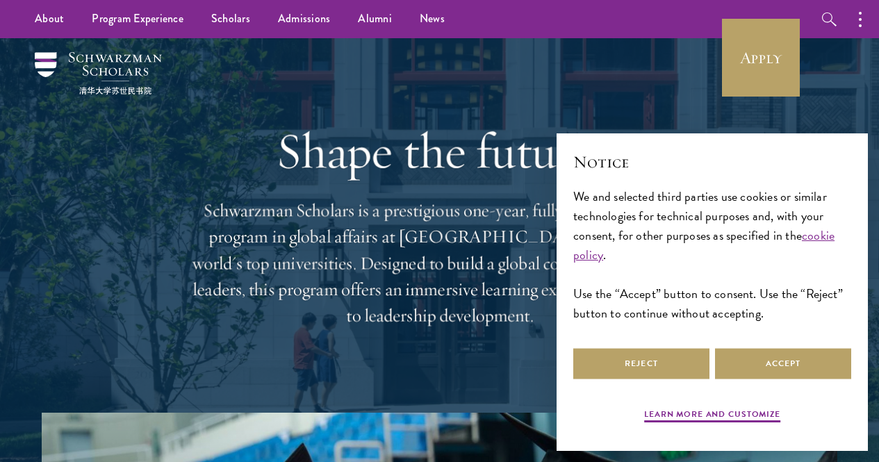  I want to click on p: Schwarzman Scholars is a prestigious one-year, fully funded master’s program in global affairs at..., so click(440, 263).